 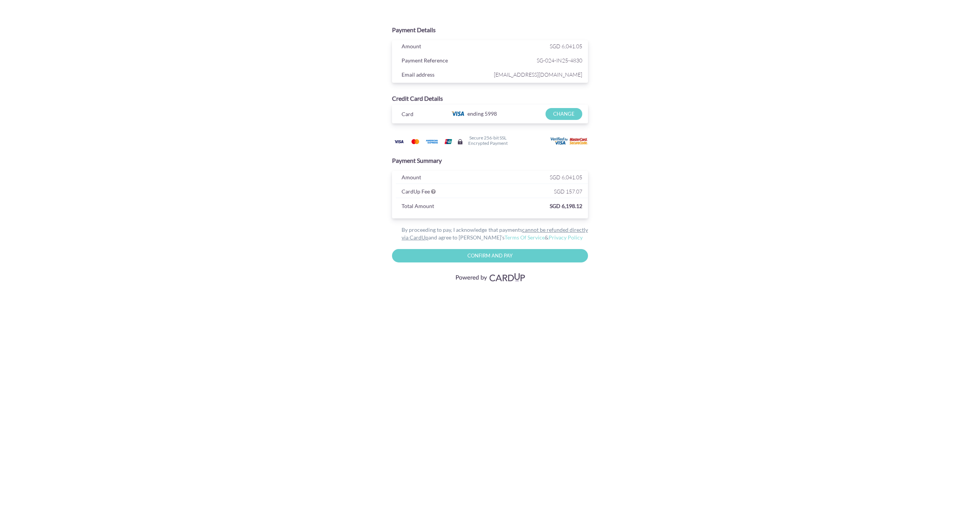 What do you see at coordinates (427, 207) in the screenshot?
I see `div: Total Amount` at bounding box center [427, 207].